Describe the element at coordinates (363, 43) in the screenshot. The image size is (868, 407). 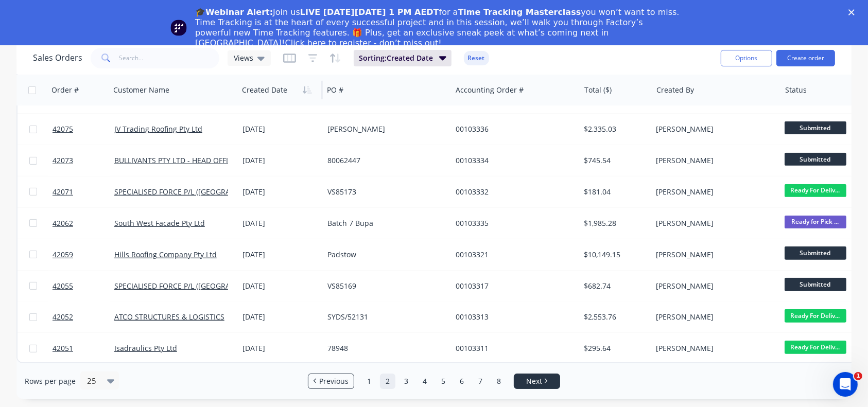
I see `a: Click here to register - don’t miss out!` at that location.